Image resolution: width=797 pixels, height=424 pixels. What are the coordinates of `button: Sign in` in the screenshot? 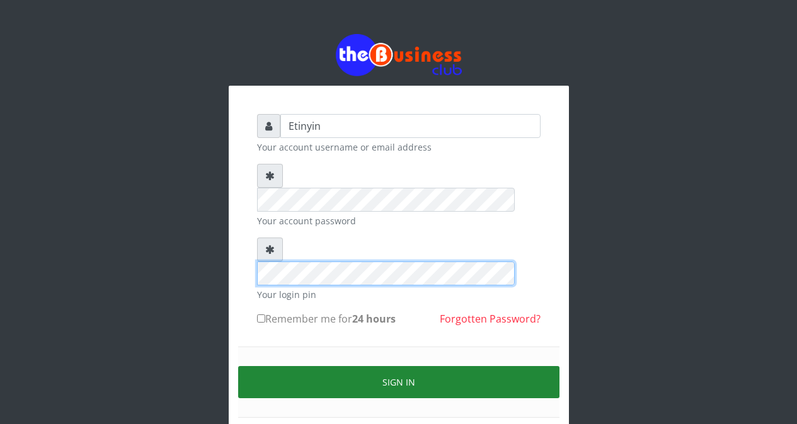 It's located at (399, 382).